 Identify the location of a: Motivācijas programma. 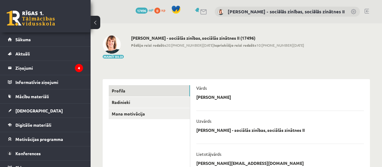
(45, 139).